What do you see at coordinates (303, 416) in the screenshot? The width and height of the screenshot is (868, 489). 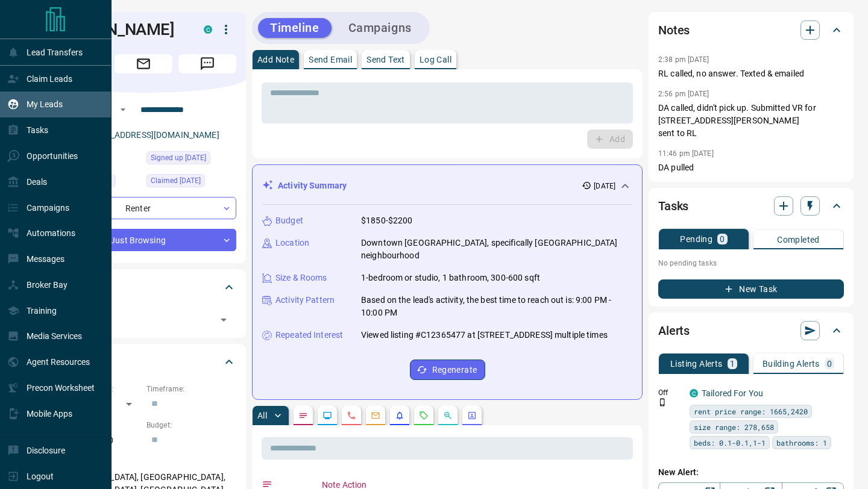 I see `svg: Notes` at bounding box center [303, 416].